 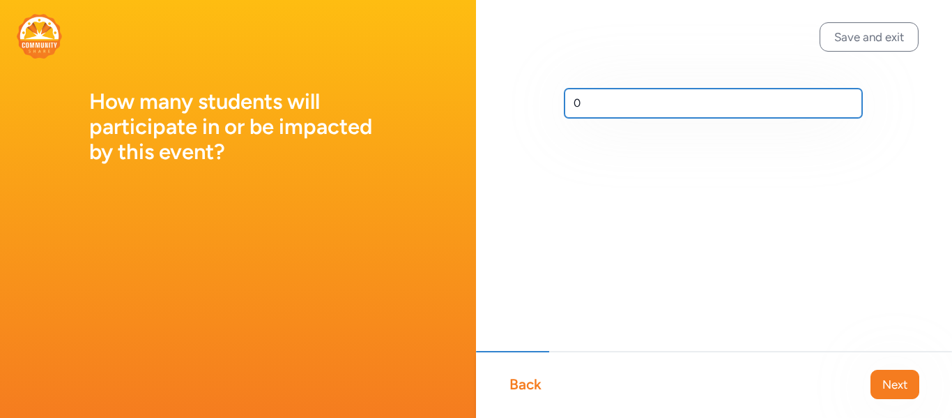 I want to click on h1: How many students will participate in or be impacted by this event?, so click(x=238, y=127).